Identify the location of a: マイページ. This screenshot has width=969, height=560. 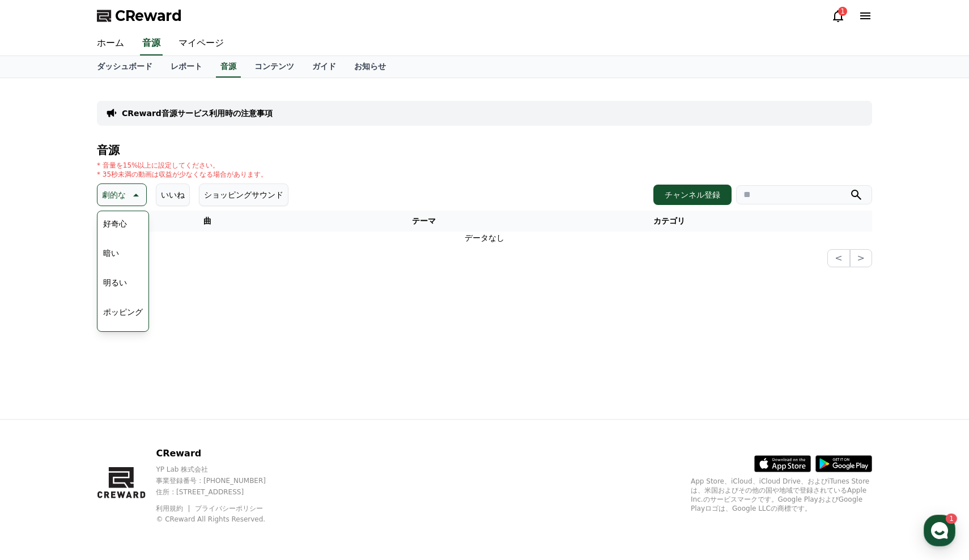
(201, 44).